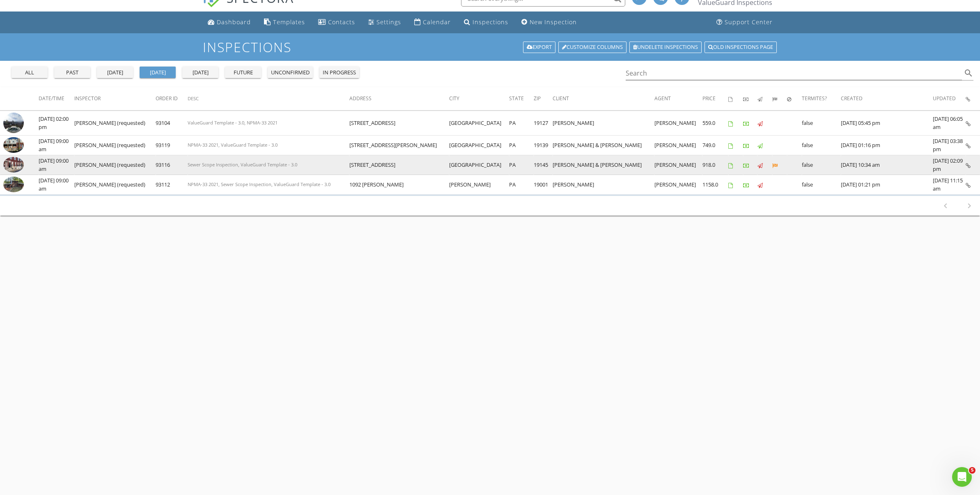  What do you see at coordinates (490, 47) in the screenshot?
I see `h1: Inspections` at bounding box center [490, 47].